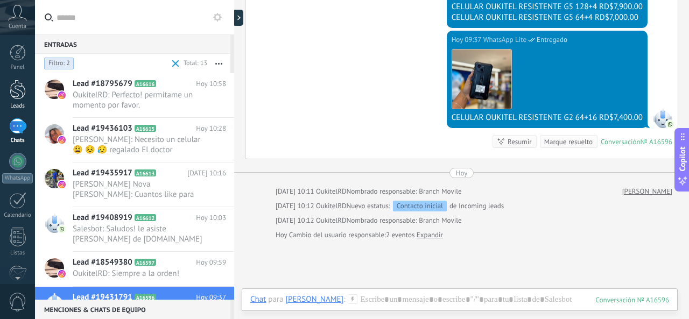 This screenshot has width=689, height=319. What do you see at coordinates (102, 298) in the screenshot?
I see `span: Lead #19431791` at bounding box center [102, 298].